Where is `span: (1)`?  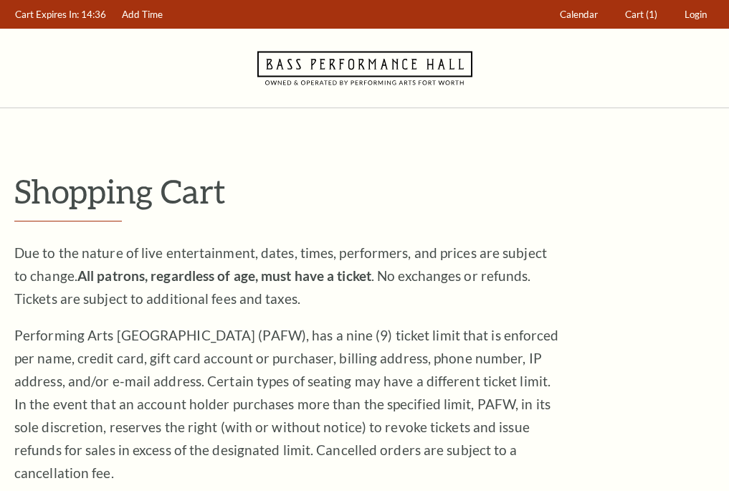
span: (1) is located at coordinates (652, 14).